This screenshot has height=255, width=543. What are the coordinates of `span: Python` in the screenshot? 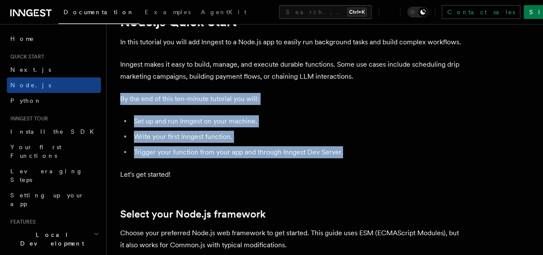 It's located at (26, 100).